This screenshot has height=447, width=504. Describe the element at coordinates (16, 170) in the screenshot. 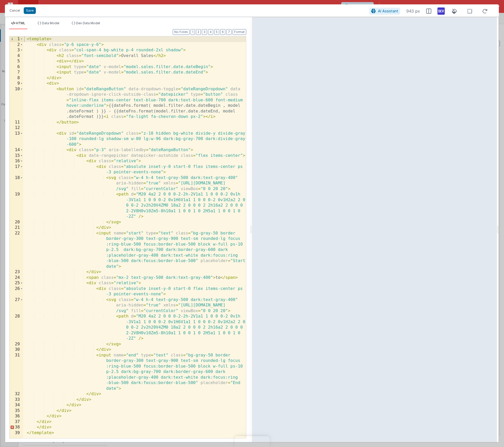

I see `div: 17` at that location.